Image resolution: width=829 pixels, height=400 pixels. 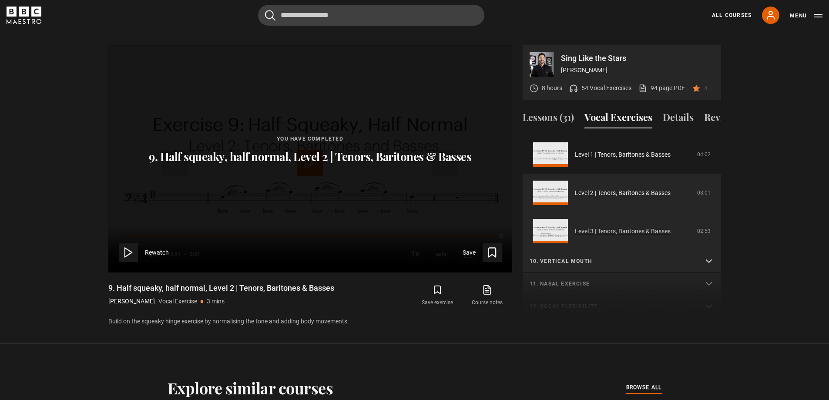 What do you see at coordinates (487, 295) in the screenshot?
I see `a: Course notes` at bounding box center [487, 295].